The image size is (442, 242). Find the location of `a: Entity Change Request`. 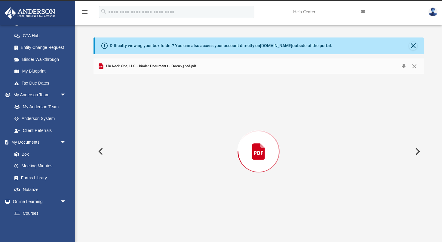

a: Entity Change Request is located at coordinates (42, 48).